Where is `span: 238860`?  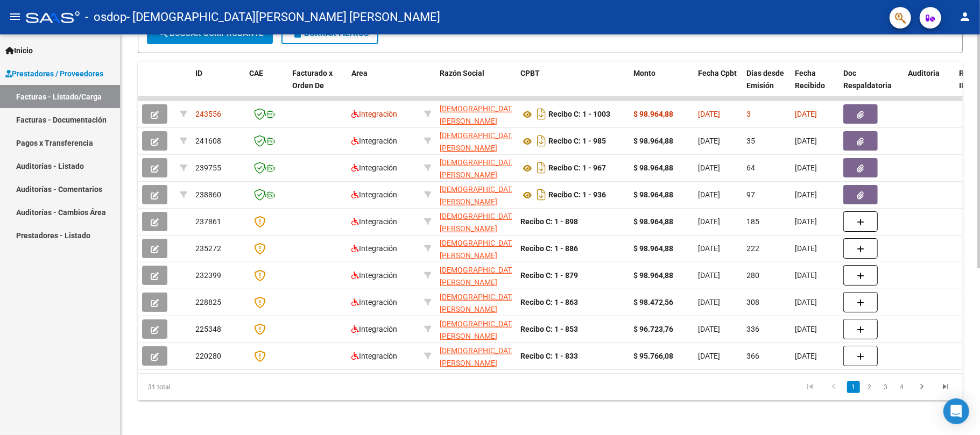 span: 238860 is located at coordinates (208, 195).